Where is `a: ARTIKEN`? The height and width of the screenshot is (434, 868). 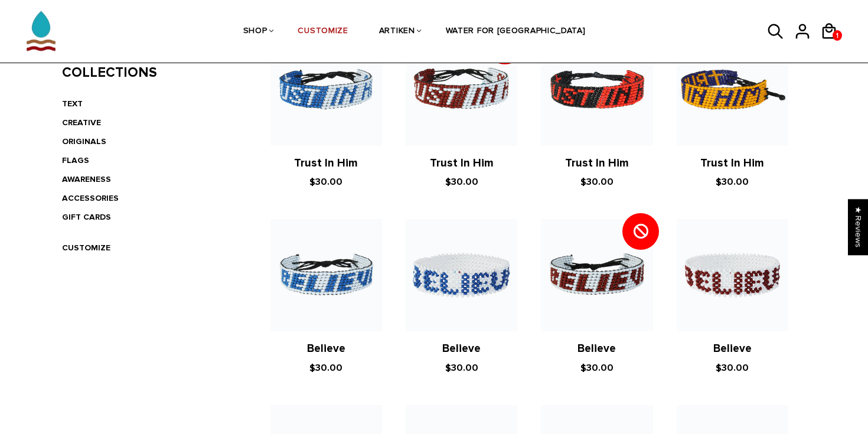
a: ARTIKEN is located at coordinates (397, 32).